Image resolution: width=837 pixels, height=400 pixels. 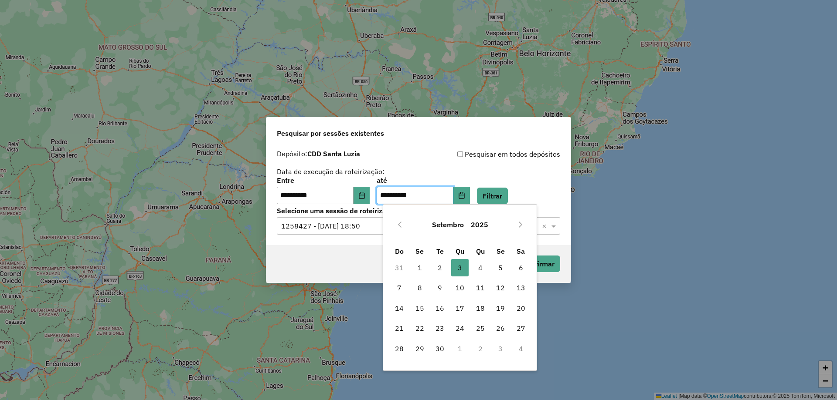 What do you see at coordinates (520, 309) in the screenshot?
I see `td: 20` at bounding box center [520, 309].